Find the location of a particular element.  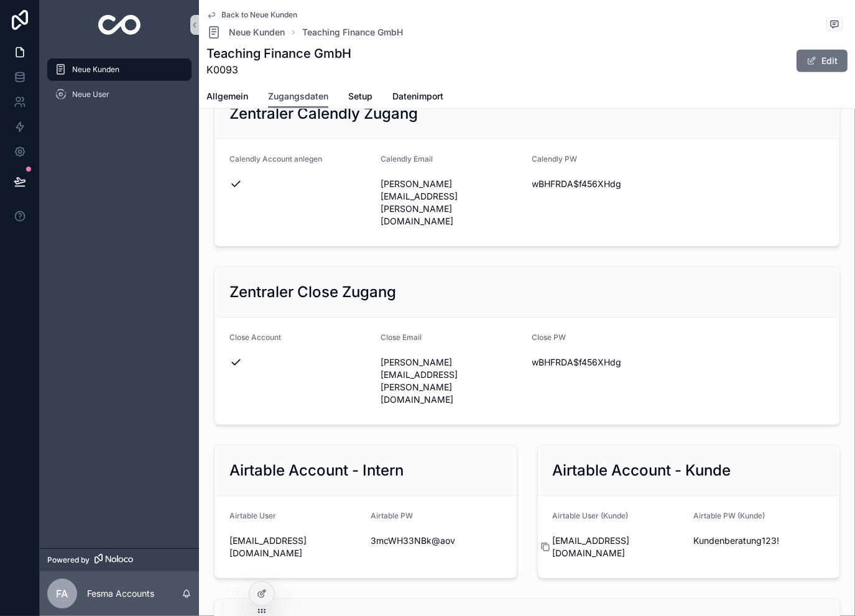

a: Zugangsdaten is located at coordinates (298, 97).